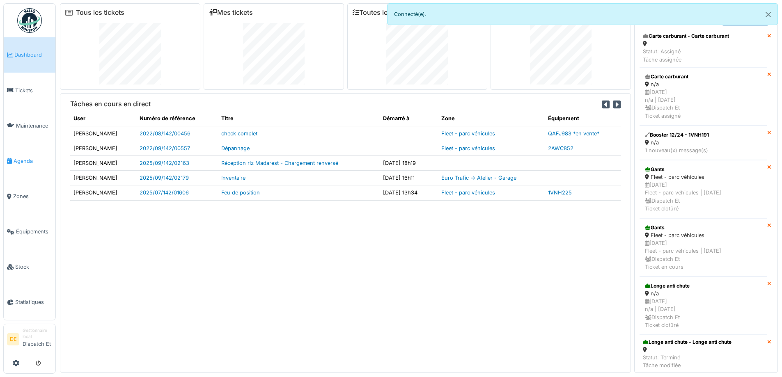 The image size is (782, 377). What do you see at coordinates (686, 36) in the screenshot?
I see `div: Carte carburant - Carte carburant` at bounding box center [686, 36].